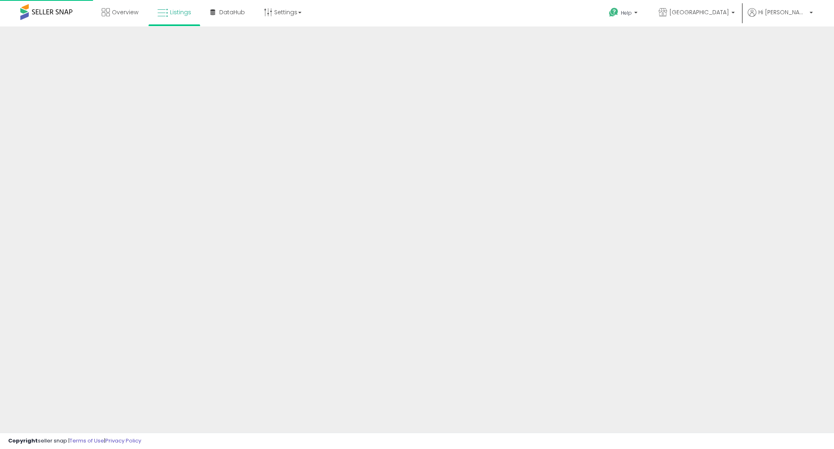  I want to click on span: Help, so click(626, 13).